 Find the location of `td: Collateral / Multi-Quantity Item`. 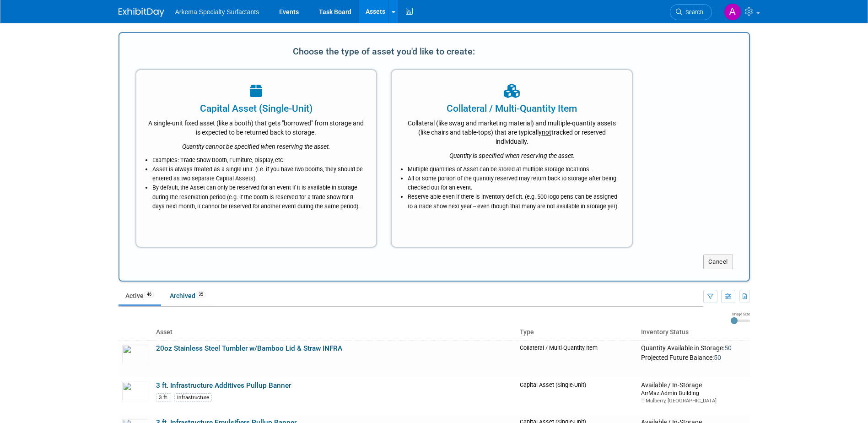

td: Collateral / Multi-Quantity Item is located at coordinates (577, 359).